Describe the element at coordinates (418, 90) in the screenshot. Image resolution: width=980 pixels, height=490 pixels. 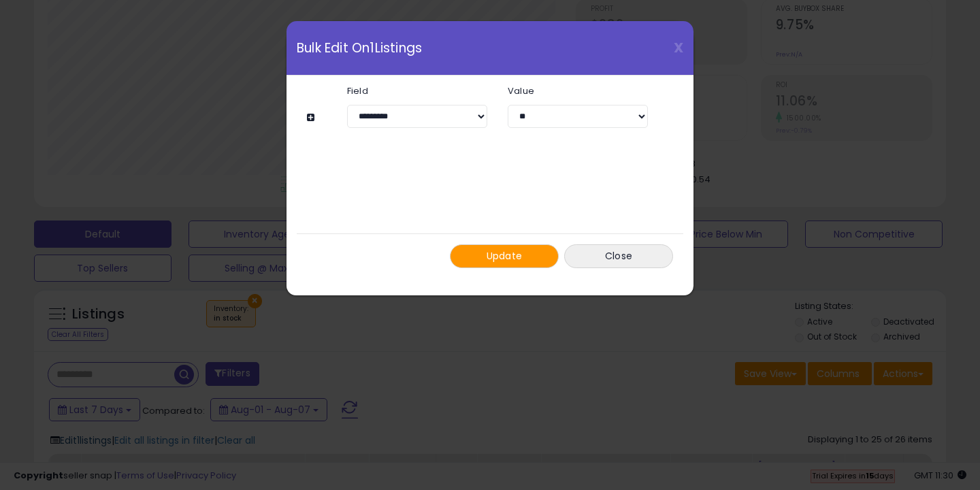
I see `label: Field` at that location.